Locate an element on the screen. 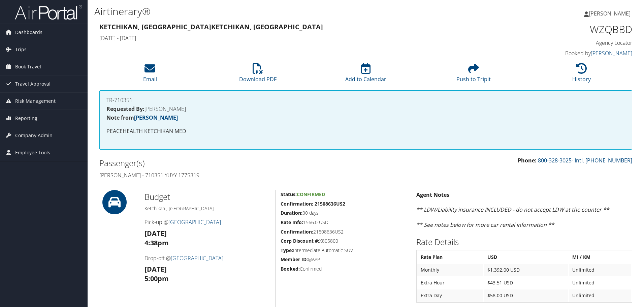  strong: Note from is located at coordinates (142, 118).